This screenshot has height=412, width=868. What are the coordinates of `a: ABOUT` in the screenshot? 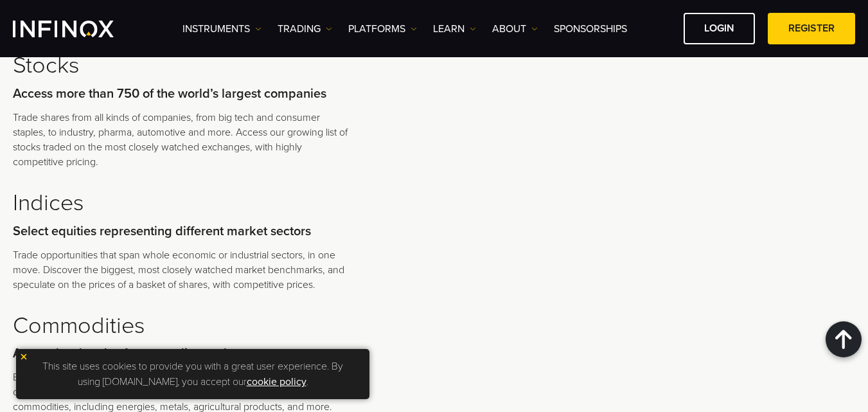 It's located at (514, 29).